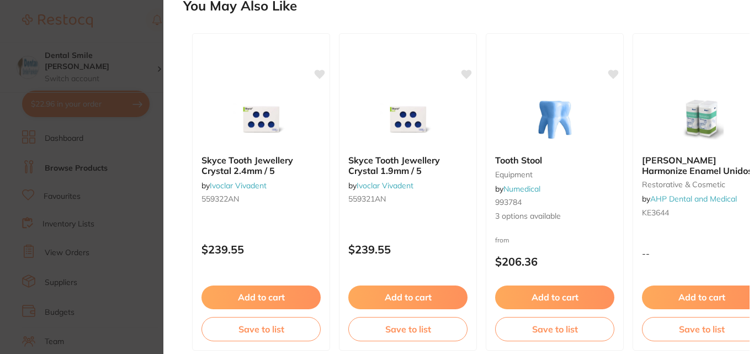 This screenshot has height=354, width=754. Describe the element at coordinates (555, 202) in the screenshot. I see `small: 993784` at that location.